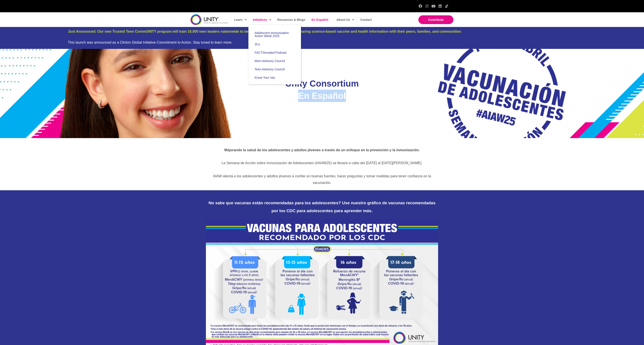  What do you see at coordinates (447, 6) in the screenshot?
I see `a: TikTok` at bounding box center [447, 6].